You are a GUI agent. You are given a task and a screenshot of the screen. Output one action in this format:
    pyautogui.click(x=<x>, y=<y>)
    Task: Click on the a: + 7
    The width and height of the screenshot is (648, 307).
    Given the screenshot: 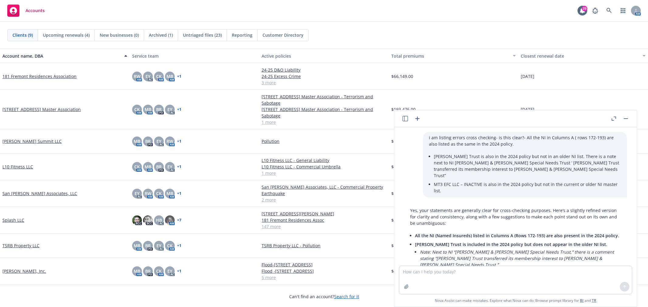 What is the action you would take?
    pyautogui.click(x=179, y=220)
    